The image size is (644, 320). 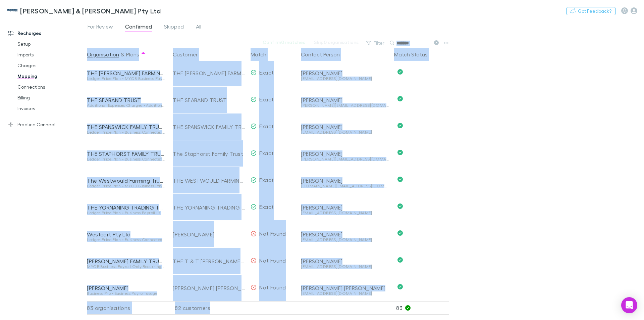 I want to click on button: Organisation, so click(x=103, y=54).